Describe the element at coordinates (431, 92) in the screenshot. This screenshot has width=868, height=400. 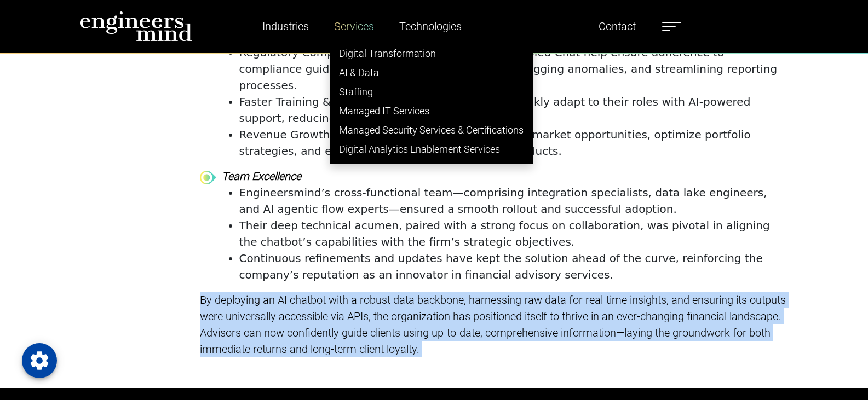
I see `a: Staffing` at that location.